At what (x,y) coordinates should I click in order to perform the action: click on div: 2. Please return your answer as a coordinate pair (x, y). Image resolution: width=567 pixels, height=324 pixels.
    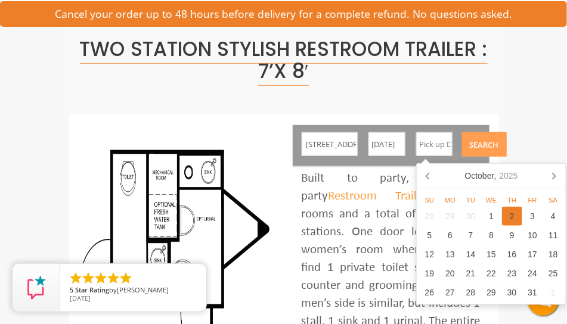
    Looking at the image, I should click on (512, 216).